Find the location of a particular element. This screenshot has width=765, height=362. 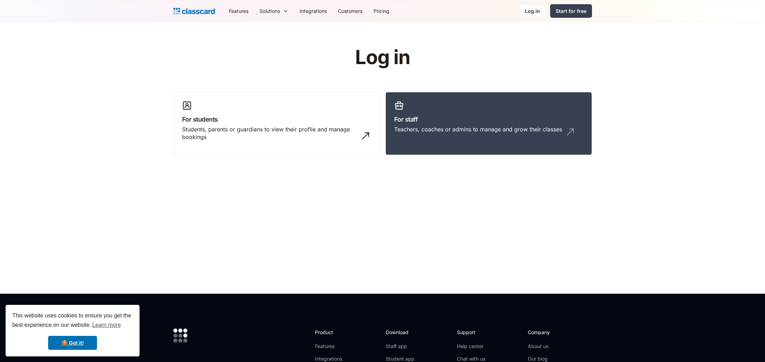

a: About us is located at coordinates (551, 347).